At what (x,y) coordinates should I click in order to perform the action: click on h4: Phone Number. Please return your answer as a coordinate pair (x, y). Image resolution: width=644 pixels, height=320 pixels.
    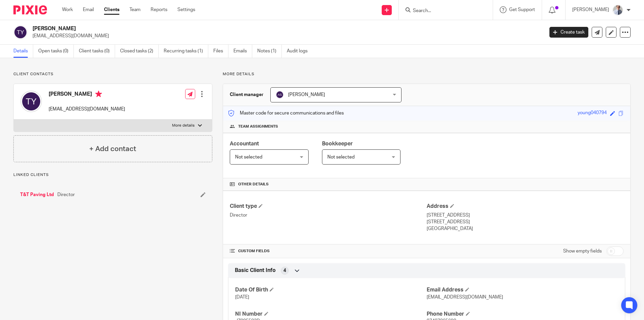
    Looking at the image, I should click on (522, 314).